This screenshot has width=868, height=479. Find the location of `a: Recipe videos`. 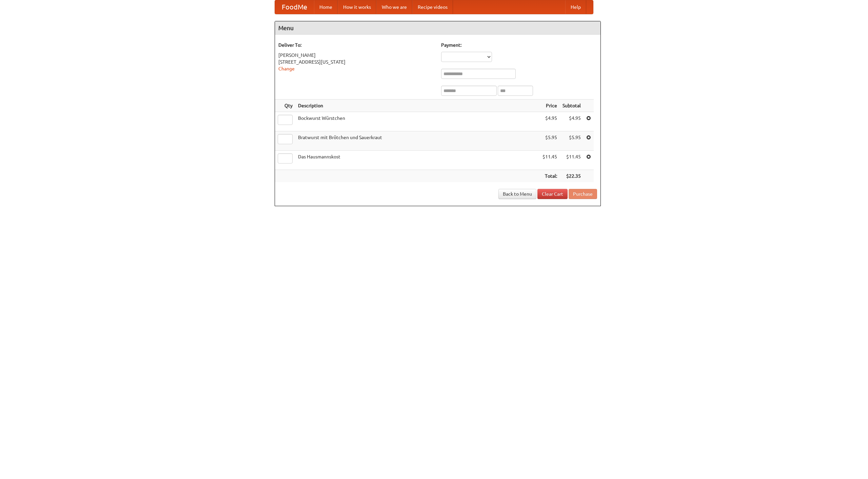

a: Recipe videos is located at coordinates (433, 7).